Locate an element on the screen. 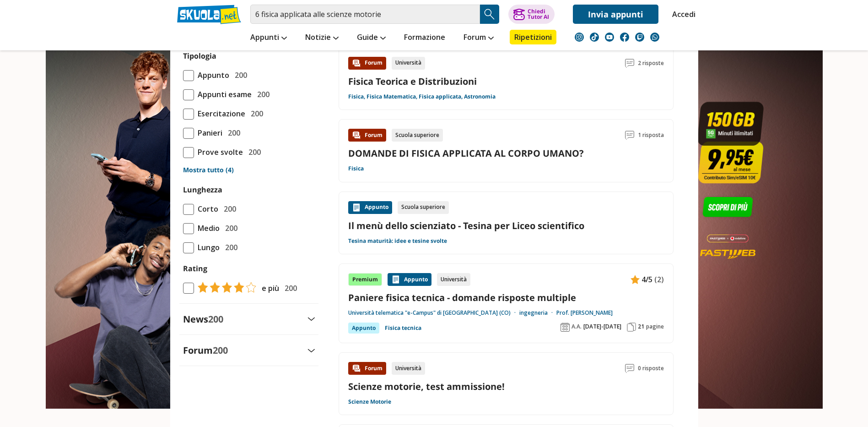  button: ChiediTutor AI is located at coordinates (531, 15).